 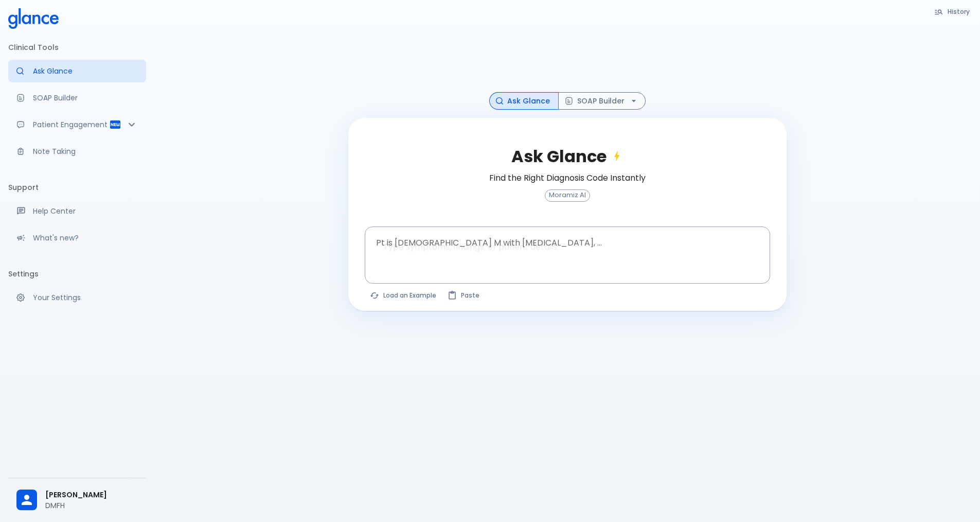 I want to click on p: Help Center, so click(x=86, y=211).